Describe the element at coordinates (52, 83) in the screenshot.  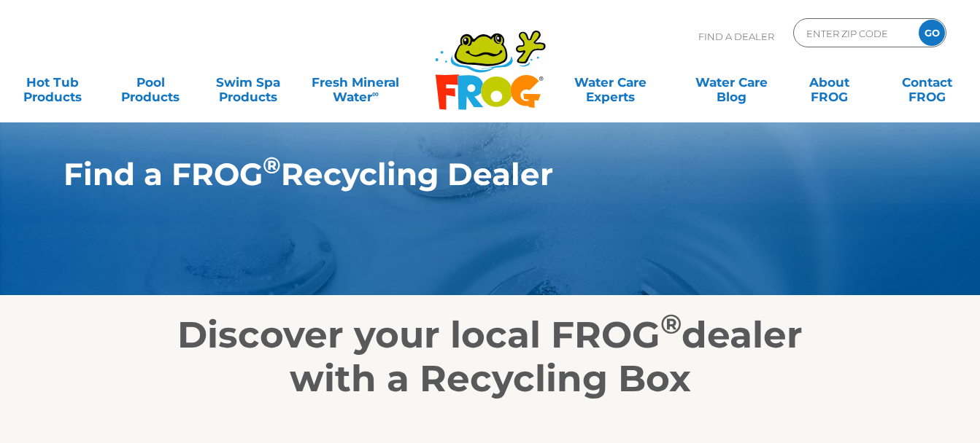
I see `a: Hot TubProducts` at that location.